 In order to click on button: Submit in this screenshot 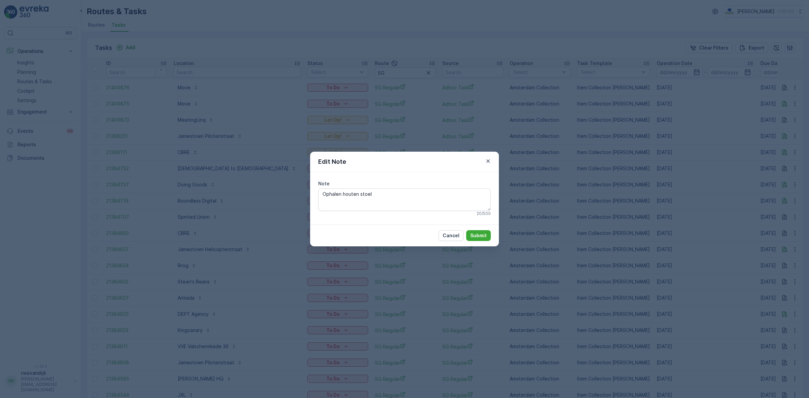, I will do `click(479, 236)`.